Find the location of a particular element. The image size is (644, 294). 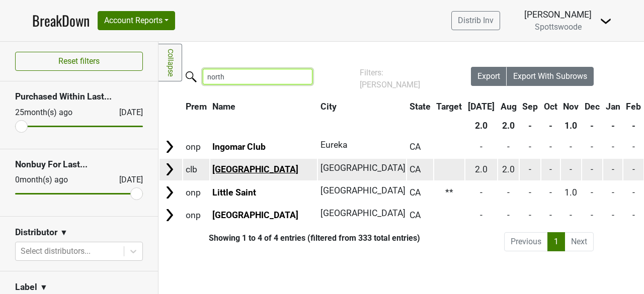

div: Filters: is located at coordinates (401, 79).